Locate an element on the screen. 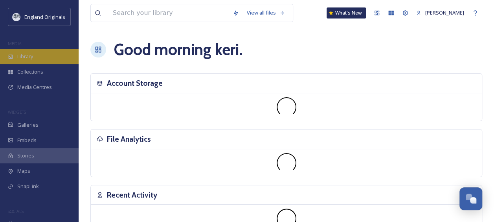 The width and height of the screenshot is (494, 222). input: Search your library is located at coordinates (169, 13).